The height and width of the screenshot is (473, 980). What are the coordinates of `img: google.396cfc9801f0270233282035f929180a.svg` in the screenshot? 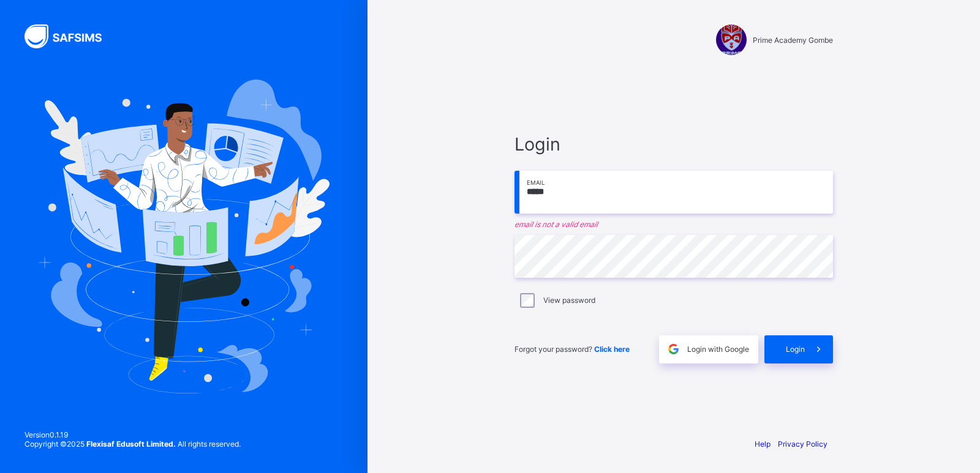 It's located at (674, 349).